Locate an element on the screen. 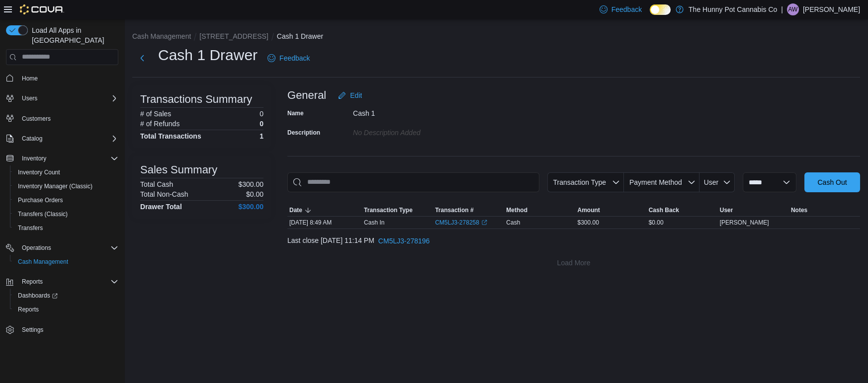 Image resolution: width=868 pixels, height=383 pixels. span: Notes is located at coordinates (799, 210).